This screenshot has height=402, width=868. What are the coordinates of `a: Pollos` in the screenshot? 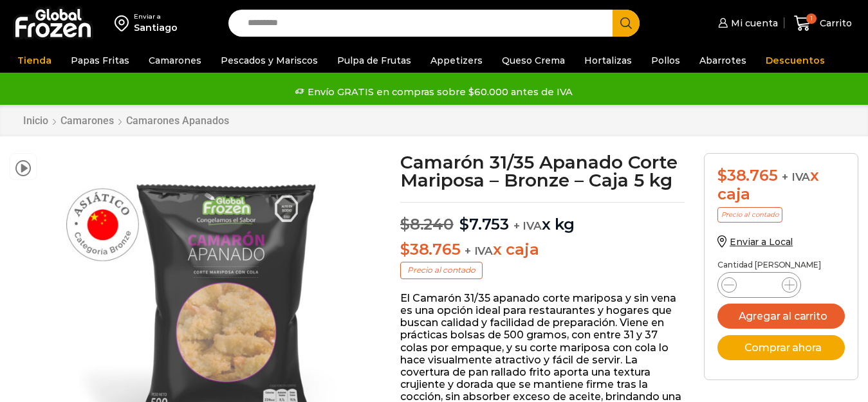 It's located at (665, 60).